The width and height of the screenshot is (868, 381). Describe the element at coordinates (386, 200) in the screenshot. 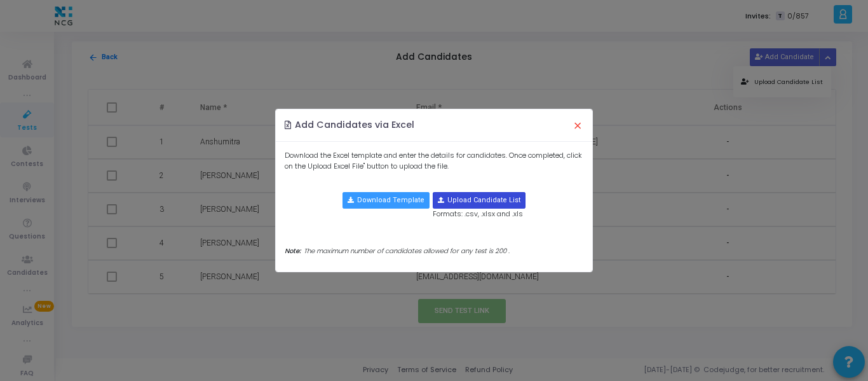

I see `button: Download Template` at that location.